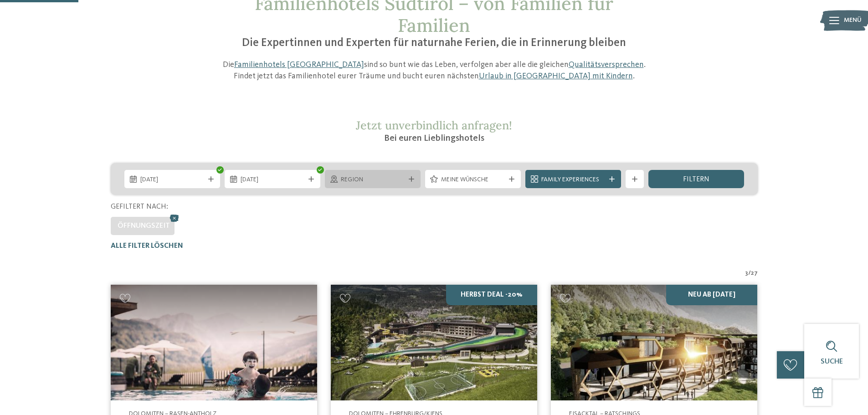 The image size is (868, 415). I want to click on span: Region, so click(372, 180).